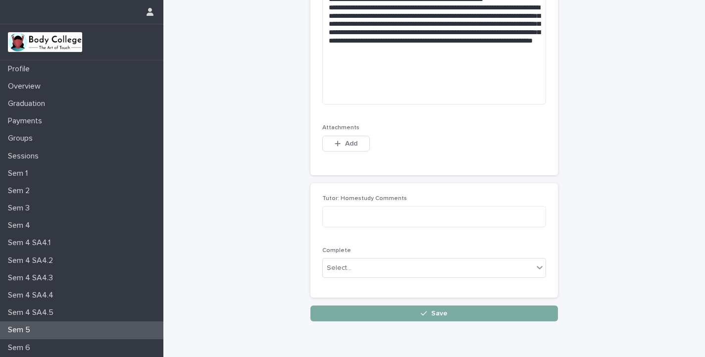  What do you see at coordinates (21, 330) in the screenshot?
I see `p: Sem 5` at bounding box center [21, 330].